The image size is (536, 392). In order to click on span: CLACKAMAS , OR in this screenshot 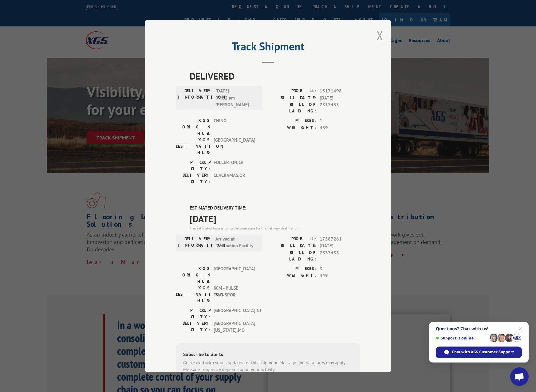, I will do `click(234, 179)`.